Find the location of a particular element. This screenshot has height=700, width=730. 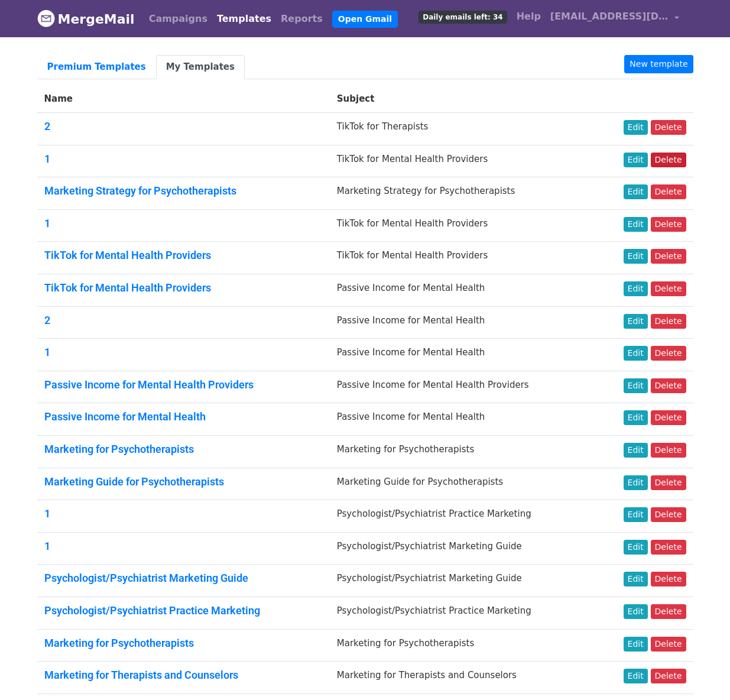

a: Marketing Strategy for Psychotherapists is located at coordinates (140, 190).